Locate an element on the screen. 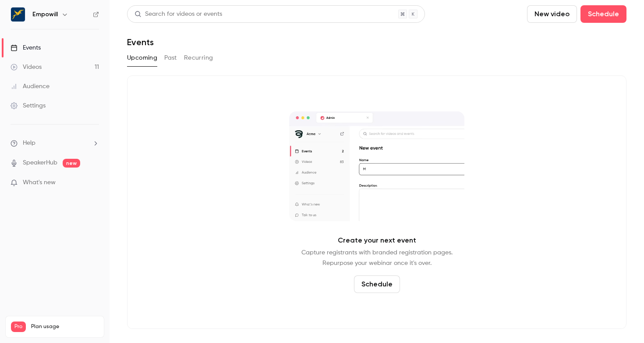  button: New video is located at coordinates (552, 14).